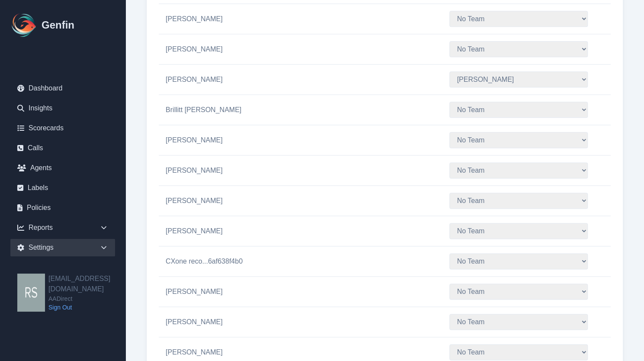 This screenshot has width=644, height=361. Describe the element at coordinates (204, 261) in the screenshot. I see `span: CXone reco...6af638f4b0` at that location.